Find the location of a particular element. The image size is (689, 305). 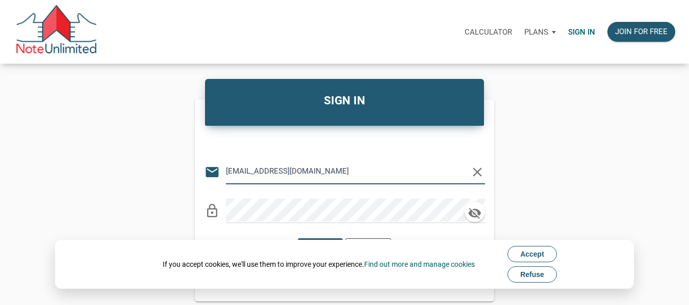

i: email is located at coordinates (212, 172).